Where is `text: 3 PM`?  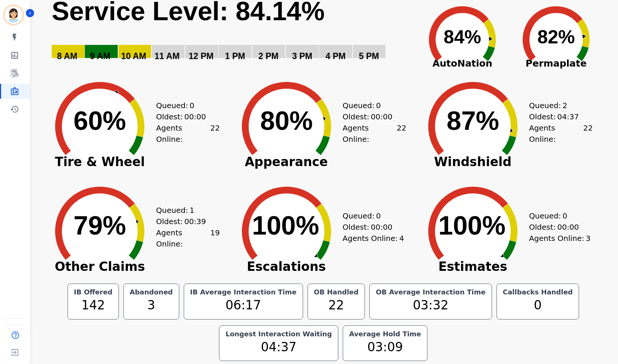
text: 3 PM is located at coordinates (302, 56).